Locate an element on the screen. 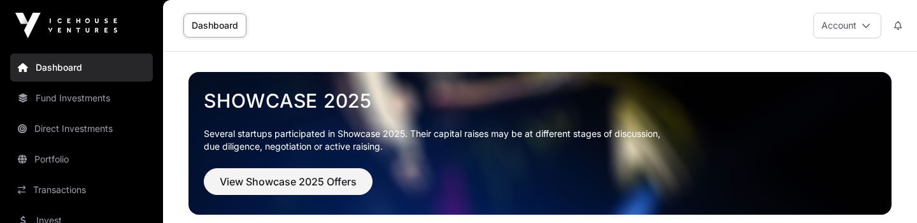  span: View Showcase 2025 Offers is located at coordinates (288, 182).